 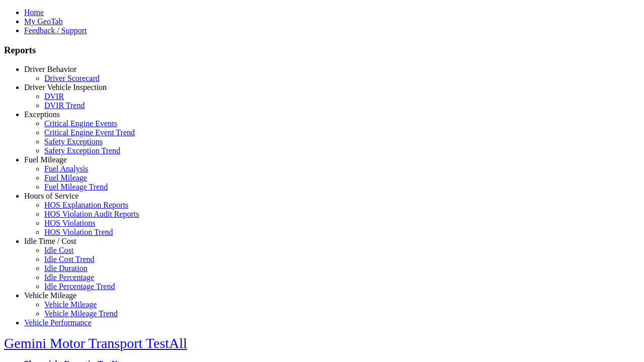 I want to click on a: Fuel Mileage Trend, so click(x=76, y=187).